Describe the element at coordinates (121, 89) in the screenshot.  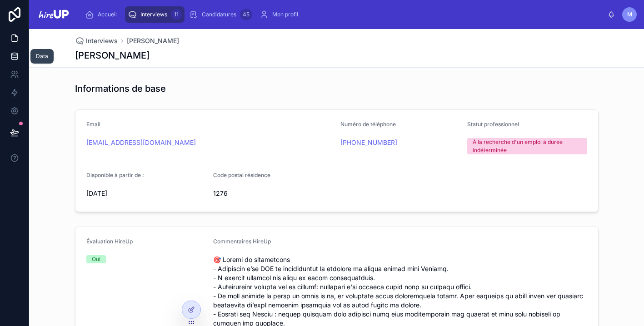
I see `h1: Informations de base` at that location.